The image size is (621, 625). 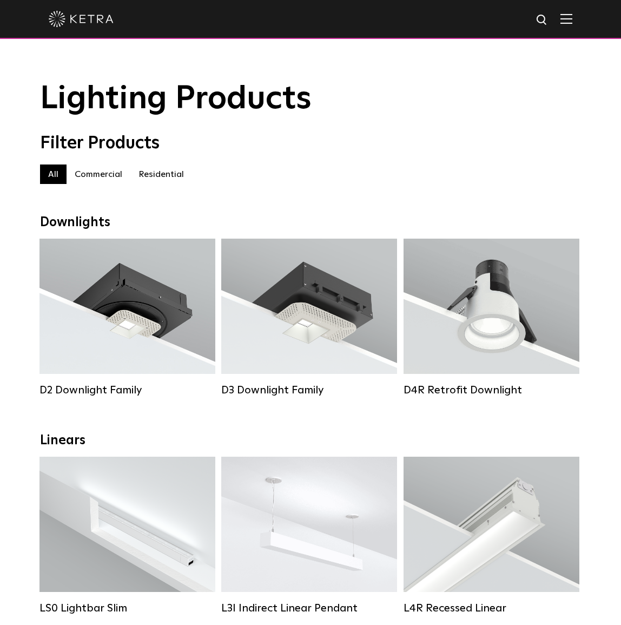 I want to click on div: Downlights, so click(x=310, y=222).